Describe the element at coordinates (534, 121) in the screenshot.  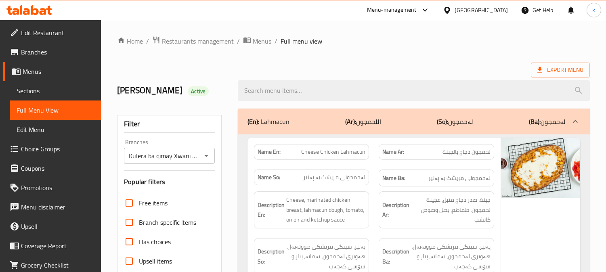
I see `b: (Ba):` at that location.